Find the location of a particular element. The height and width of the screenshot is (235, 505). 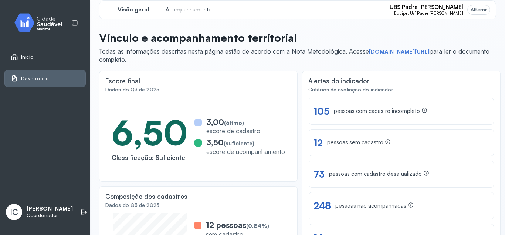

span: Dashboard is located at coordinates (35, 78).